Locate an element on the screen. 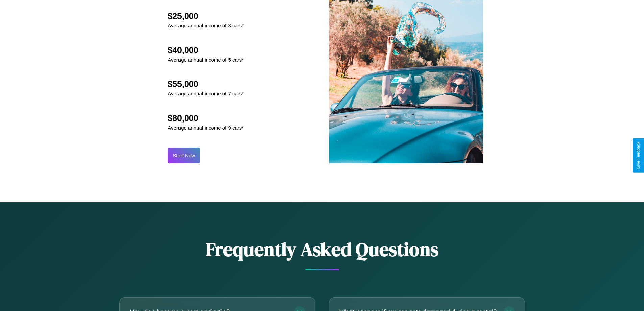  p: Average annual income of 9 cars* is located at coordinates (206, 127).